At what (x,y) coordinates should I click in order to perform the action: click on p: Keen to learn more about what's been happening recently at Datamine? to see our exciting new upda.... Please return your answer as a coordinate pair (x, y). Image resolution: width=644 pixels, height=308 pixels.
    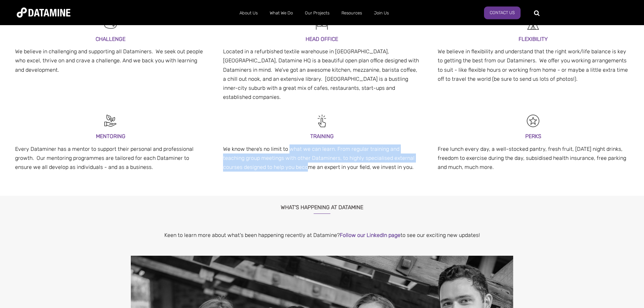
    Looking at the image, I should click on (322, 235).